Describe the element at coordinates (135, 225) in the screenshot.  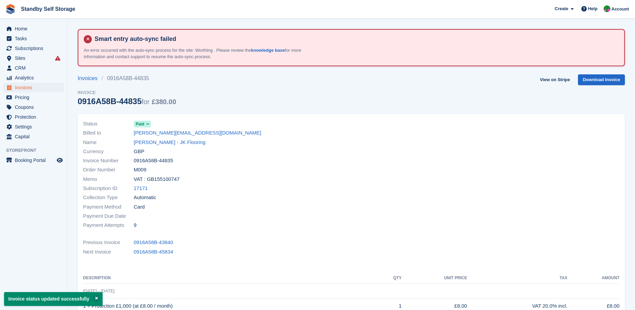
I see `span: 9` at that location.